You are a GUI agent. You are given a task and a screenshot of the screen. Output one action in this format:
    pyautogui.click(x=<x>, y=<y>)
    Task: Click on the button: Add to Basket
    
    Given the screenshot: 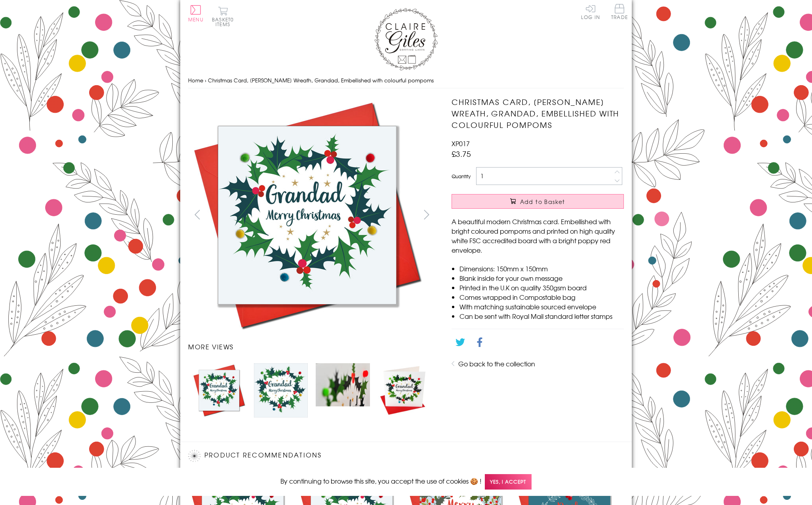 What is the action you would take?
    pyautogui.click(x=538, y=201)
    